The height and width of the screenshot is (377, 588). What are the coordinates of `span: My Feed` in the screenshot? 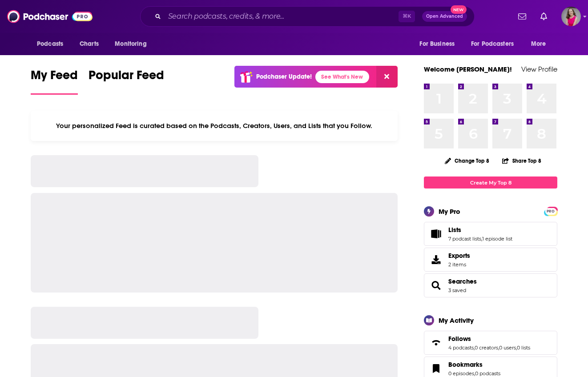 It's located at (54, 77).